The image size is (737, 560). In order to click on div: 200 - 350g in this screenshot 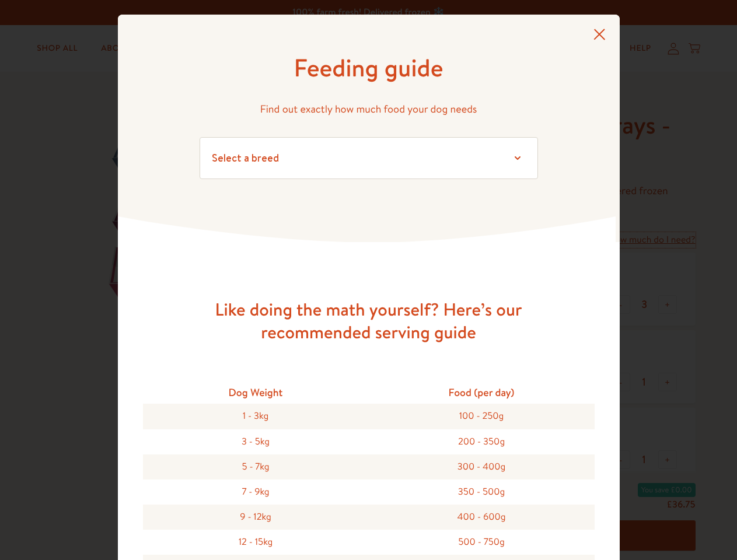, I will do `click(481, 441)`.